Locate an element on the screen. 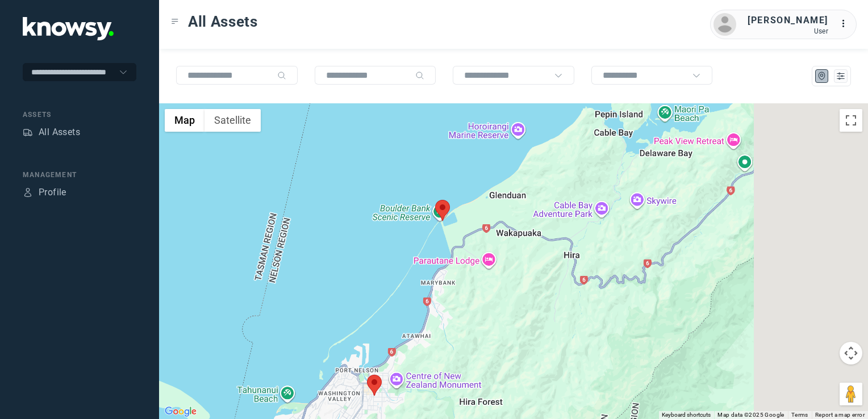 The width and height of the screenshot is (868, 419). button: Show satellite imagery is located at coordinates (233, 121).